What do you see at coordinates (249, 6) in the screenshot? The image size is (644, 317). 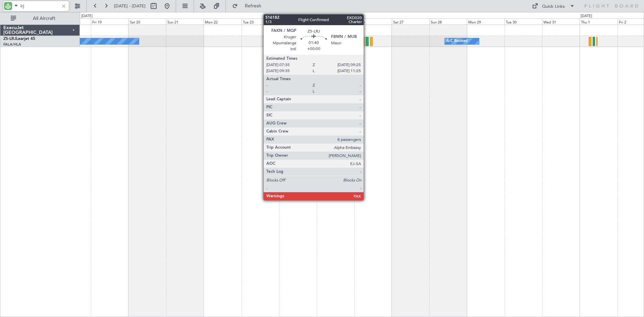 I see `button: Refresh` at bounding box center [249, 6].